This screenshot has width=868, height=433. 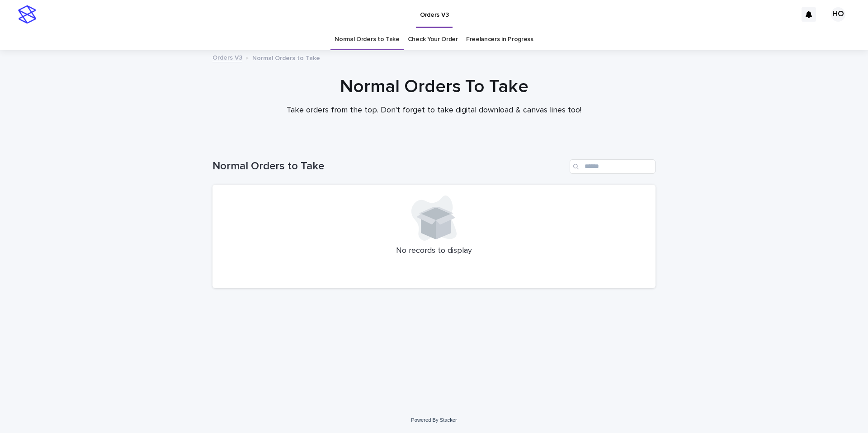 I want to click on a: Powered By Stacker, so click(x=433, y=420).